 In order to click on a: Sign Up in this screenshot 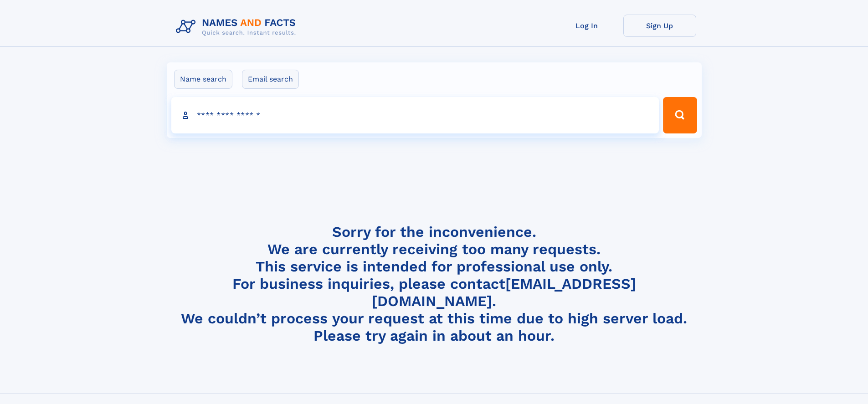, I will do `click(660, 26)`.